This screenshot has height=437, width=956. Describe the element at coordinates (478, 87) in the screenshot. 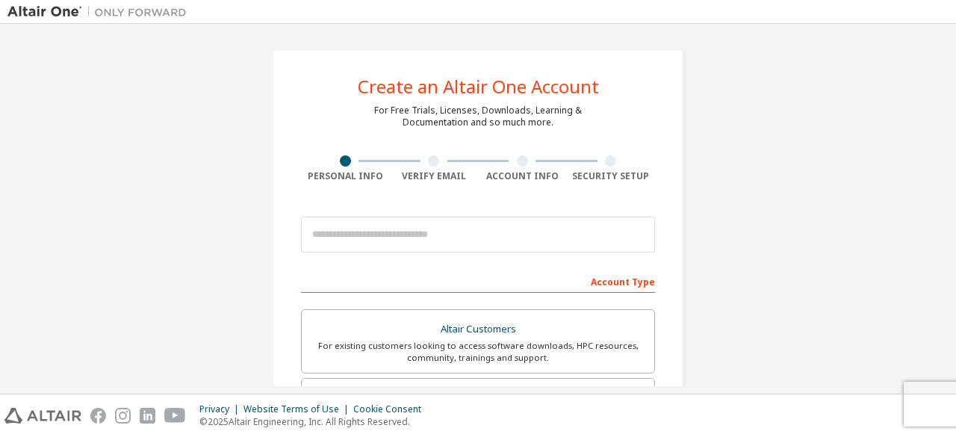

I see `div: Create an Altair One Account` at that location.